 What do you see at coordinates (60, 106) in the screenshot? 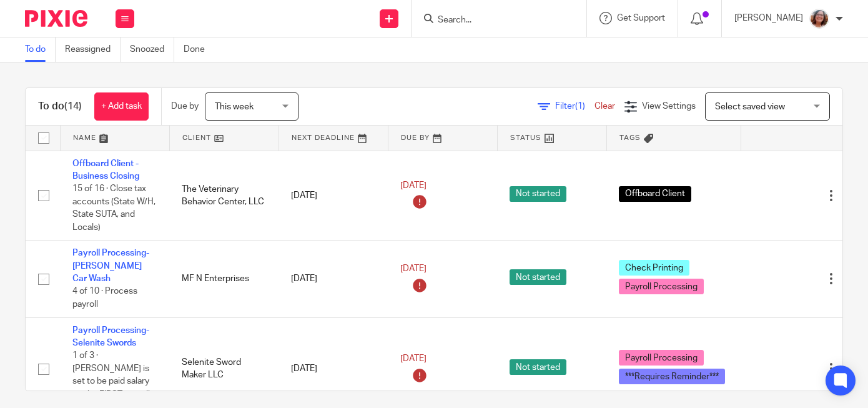
I see `h1: To do` at bounding box center [60, 106].